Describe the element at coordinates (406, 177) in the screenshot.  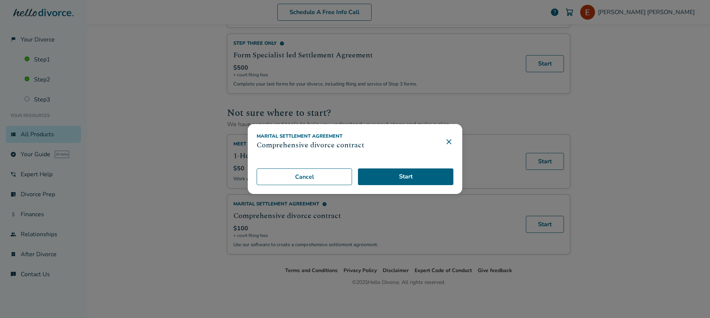
I see `a: Start` at that location.